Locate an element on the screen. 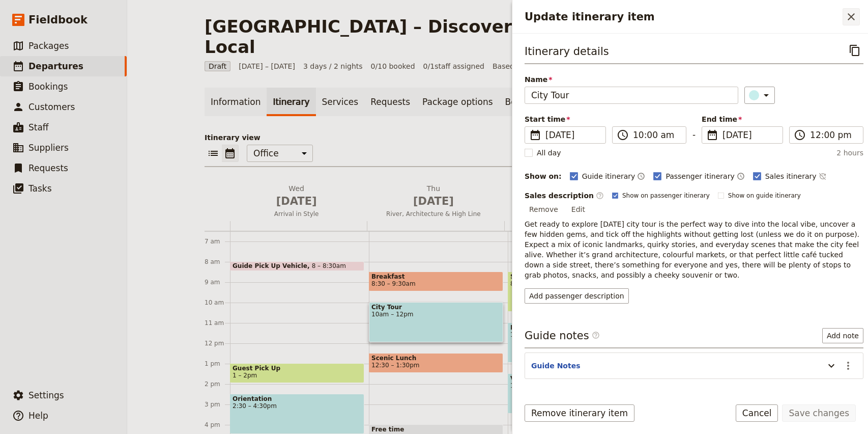  a: Information is located at coordinates (236, 102).